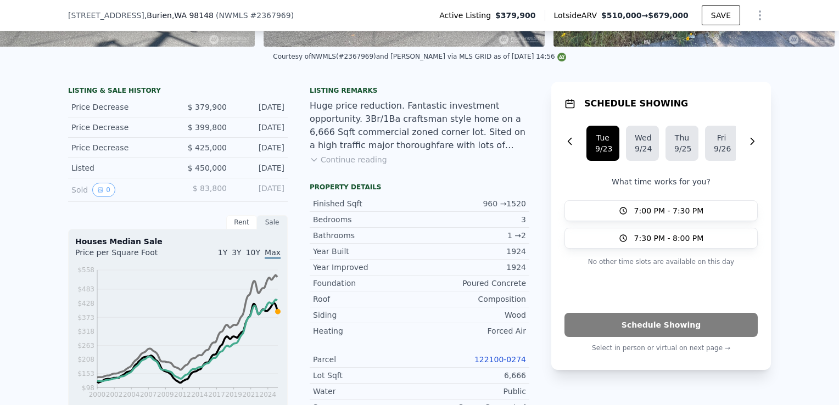 The image size is (839, 405). Describe the element at coordinates (222, 253) in the screenshot. I see `span: 1Y` at that location.